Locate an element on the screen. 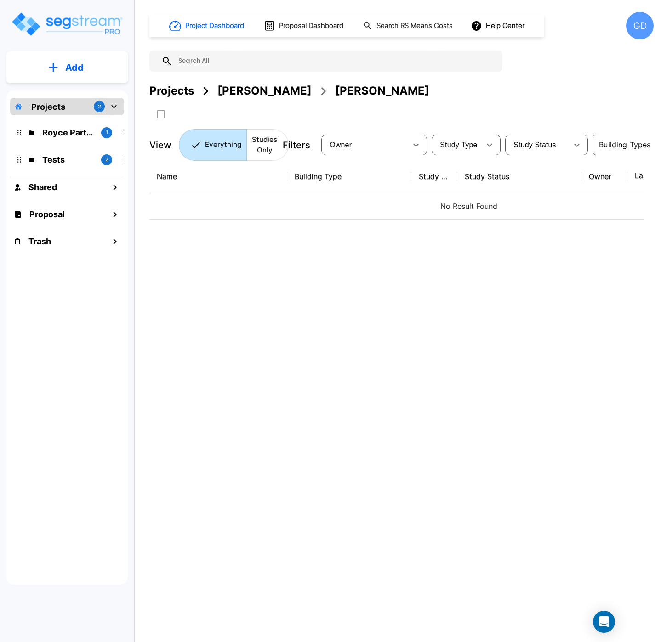  div: Platform is located at coordinates (233, 145).